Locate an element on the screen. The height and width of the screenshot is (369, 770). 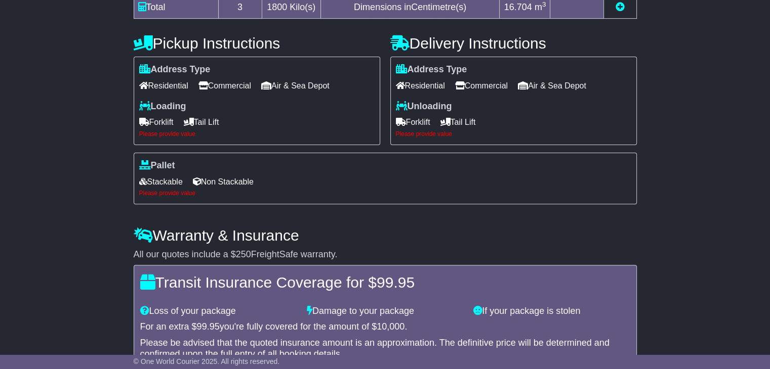
h4: Transit Insurance Coverage for $ is located at coordinates (385, 282).